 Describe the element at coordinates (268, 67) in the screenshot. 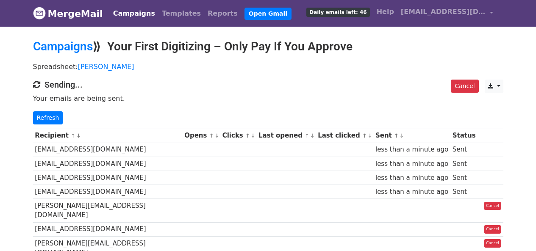

I see `p: Spreadsheet:` at that location.